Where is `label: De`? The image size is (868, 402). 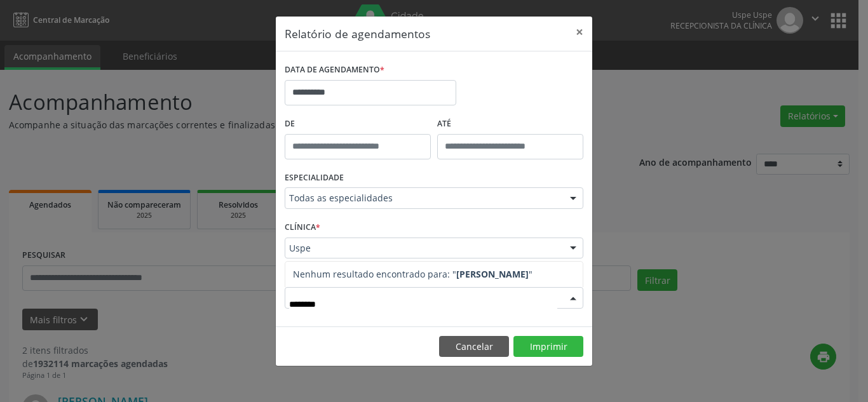 label: De is located at coordinates (358, 124).